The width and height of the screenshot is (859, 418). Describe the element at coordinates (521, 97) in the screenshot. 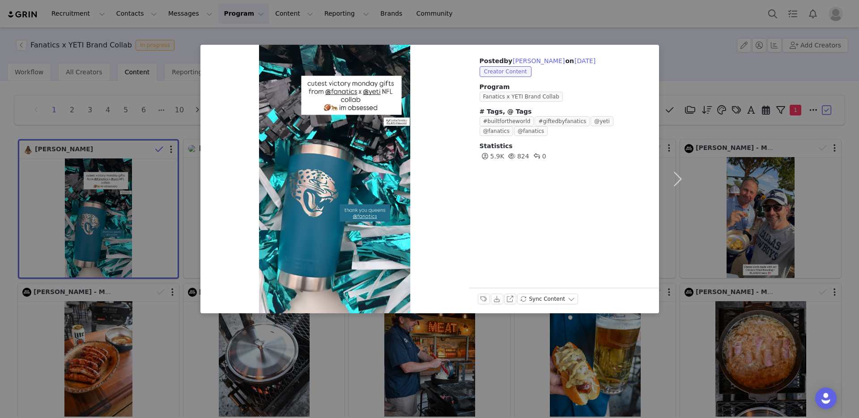

I see `span: Fanatics x YETI Brand Collab` at that location.